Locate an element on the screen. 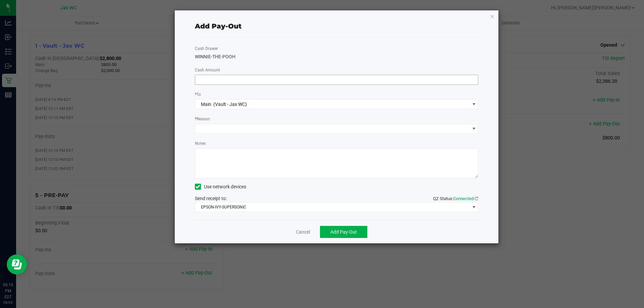 Image resolution: width=644 pixels, height=308 pixels. div: WINNIE-THE-POOH is located at coordinates (337, 56).